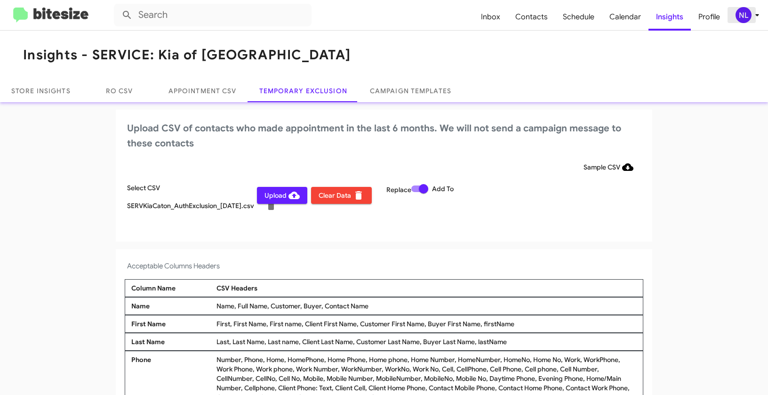 The image size is (768, 395). What do you see at coordinates (303, 91) in the screenshot?
I see `a: Temporary Exclusion` at bounding box center [303, 91].